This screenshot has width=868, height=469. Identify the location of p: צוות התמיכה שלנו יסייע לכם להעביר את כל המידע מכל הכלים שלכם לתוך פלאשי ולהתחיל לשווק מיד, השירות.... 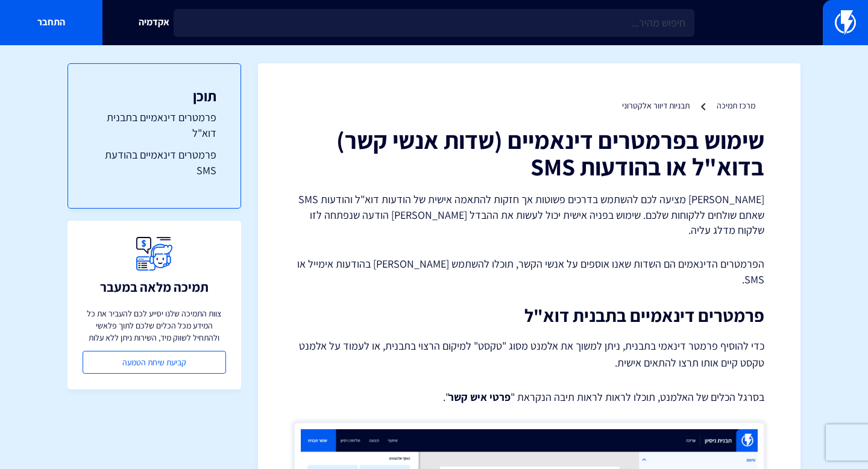
(154, 326).